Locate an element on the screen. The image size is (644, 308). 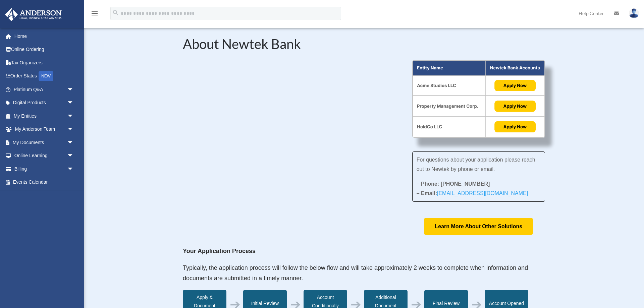
a: Billingarrow_drop_down is located at coordinates (45, 169).